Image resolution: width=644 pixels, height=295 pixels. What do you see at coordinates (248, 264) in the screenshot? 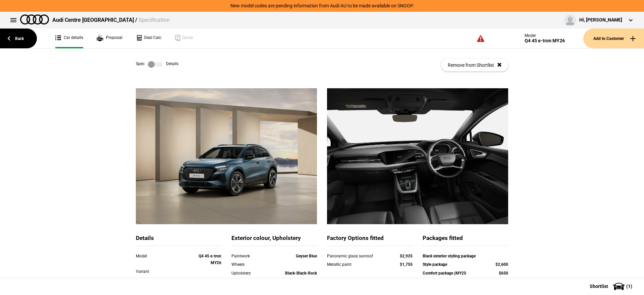
I see `div: Wheels` at bounding box center [248, 264].